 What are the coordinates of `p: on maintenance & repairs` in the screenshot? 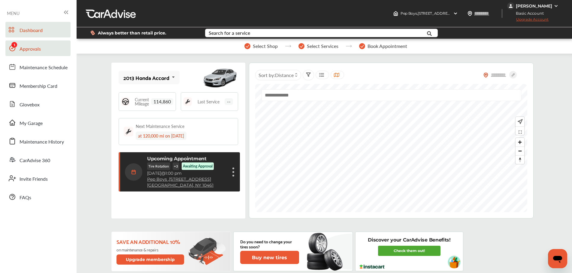 It's located at (151, 250).